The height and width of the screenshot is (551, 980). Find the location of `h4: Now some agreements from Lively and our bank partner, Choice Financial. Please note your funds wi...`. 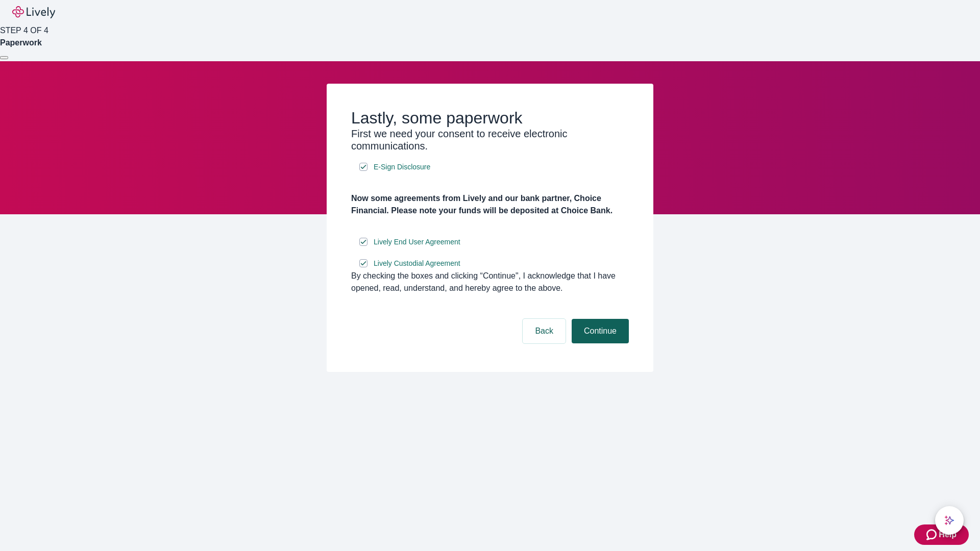

h4: Now some agreements from Lively and our bank partner, Choice Financial. Please note your funds wi... is located at coordinates (490, 205).